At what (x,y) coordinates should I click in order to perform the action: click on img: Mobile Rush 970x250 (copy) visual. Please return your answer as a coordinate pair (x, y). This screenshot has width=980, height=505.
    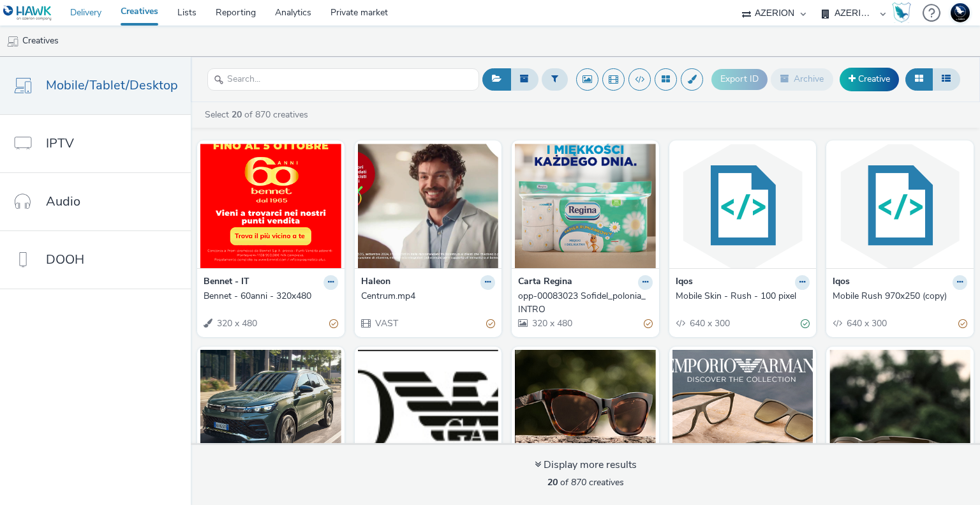
    Looking at the image, I should click on (899, 206).